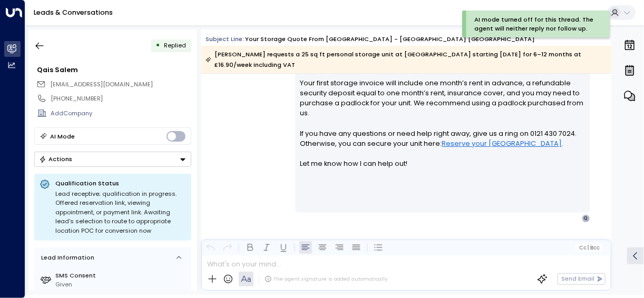  What do you see at coordinates (73, 13) in the screenshot?
I see `a: Leads & Conversations` at bounding box center [73, 13].